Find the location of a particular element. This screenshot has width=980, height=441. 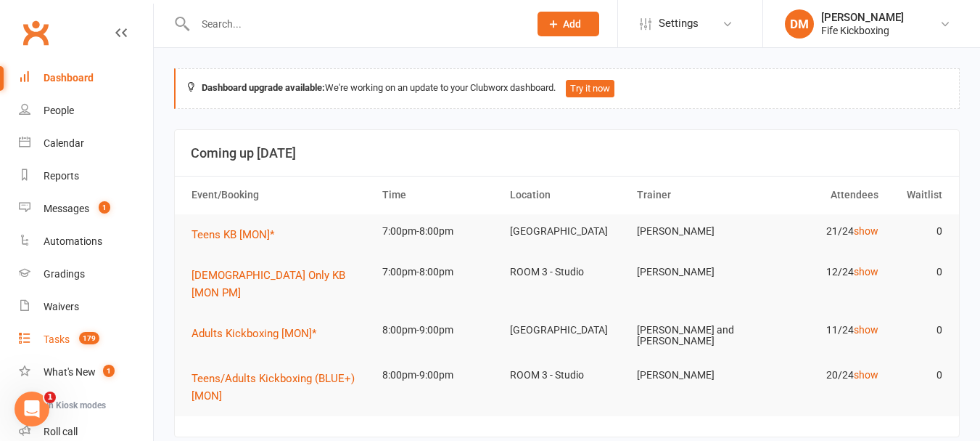

a: Reports is located at coordinates (86, 176).